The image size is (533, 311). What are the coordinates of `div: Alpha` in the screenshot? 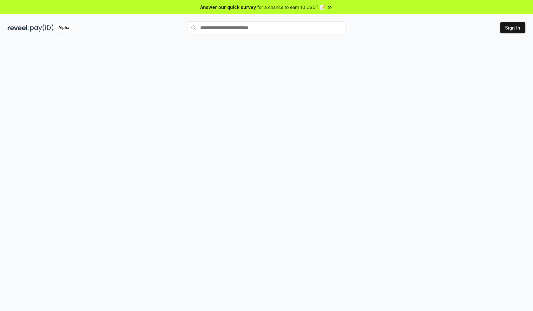 It's located at (64, 28).